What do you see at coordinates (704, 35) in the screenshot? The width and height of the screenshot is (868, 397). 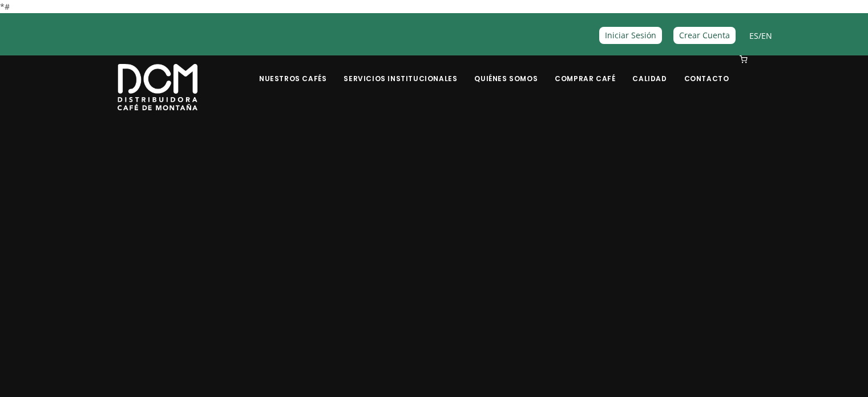 I see `a: Crear Cuenta` at bounding box center [704, 35].